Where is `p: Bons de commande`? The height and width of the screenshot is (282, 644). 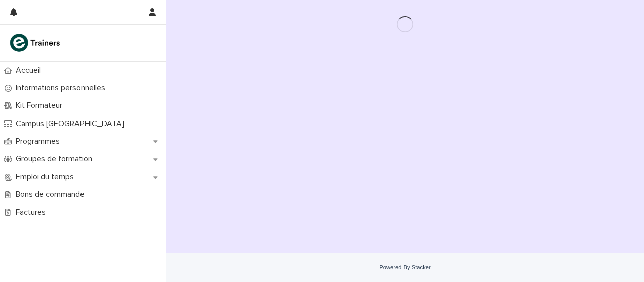
p: Bons de commande is located at coordinates (52, 194).